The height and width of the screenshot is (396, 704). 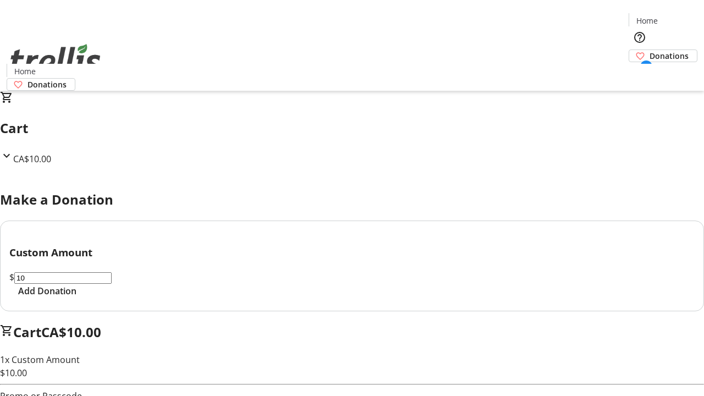 What do you see at coordinates (47, 291) in the screenshot?
I see `span: Add Donation` at bounding box center [47, 291].